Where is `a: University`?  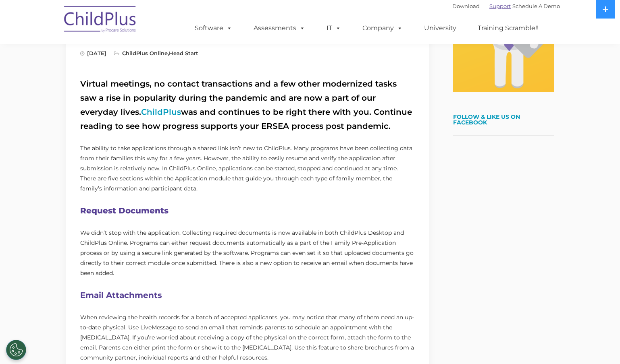 a: University is located at coordinates (440, 28).